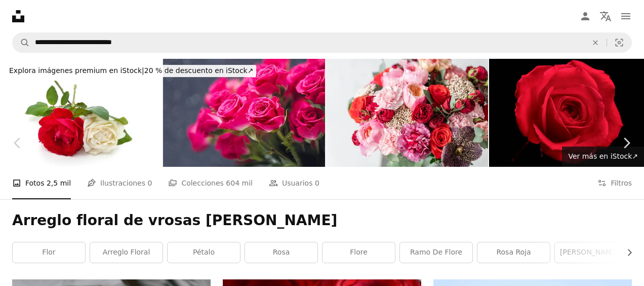 The height and width of the screenshot is (286, 644). I want to click on img: Pink roses, so click(244, 113).